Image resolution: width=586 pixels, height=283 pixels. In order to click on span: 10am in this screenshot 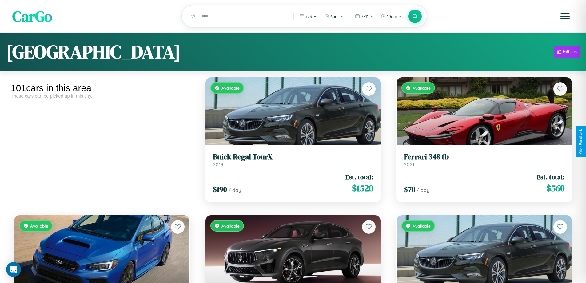, I will do `click(392, 16)`.